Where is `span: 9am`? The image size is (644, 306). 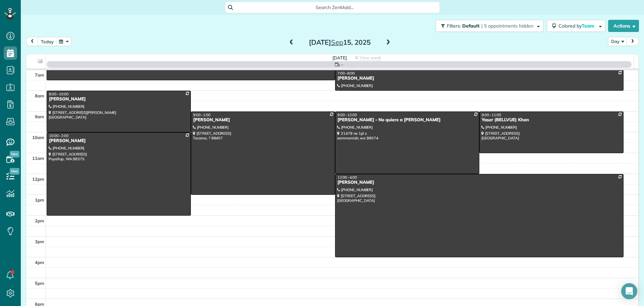
span: 9am is located at coordinates (39, 117).